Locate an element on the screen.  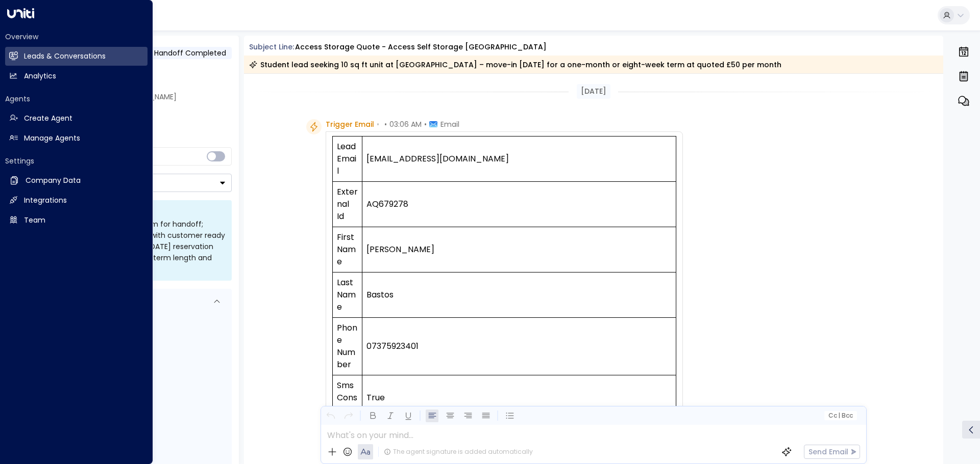
td: Lead Email is located at coordinates (347, 159).